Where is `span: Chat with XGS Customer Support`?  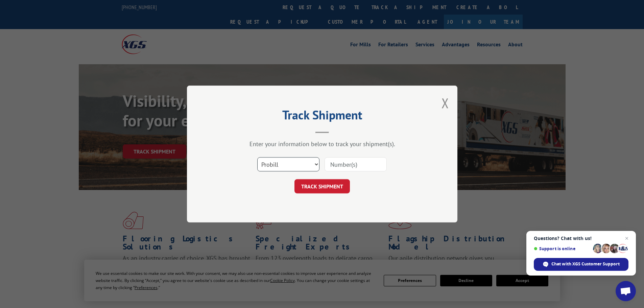
span: Chat with XGS Customer Support is located at coordinates (585, 264).